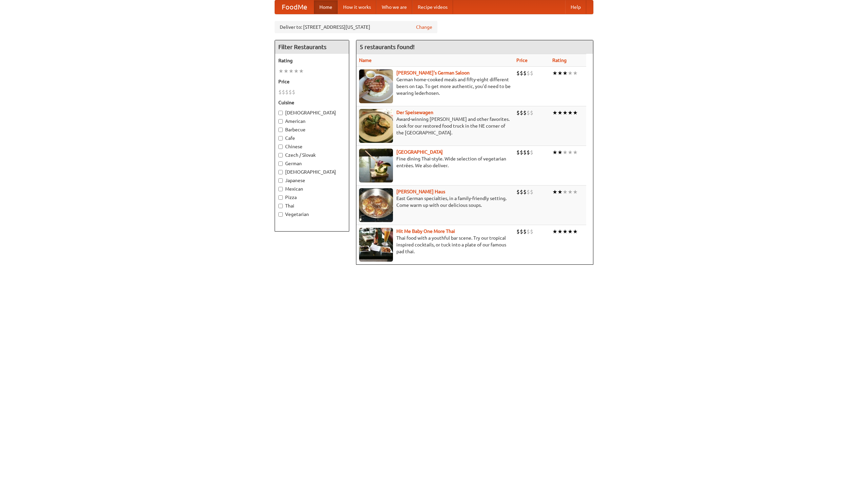  I want to click on label: Mexican, so click(312, 189).